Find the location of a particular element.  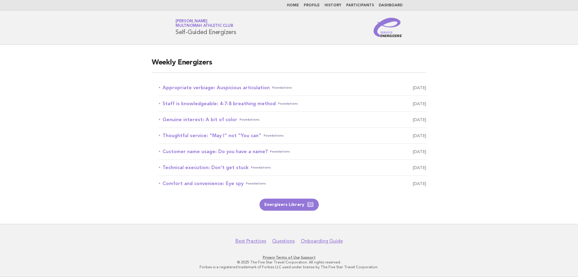

h2: Weekly Energizers is located at coordinates (289, 65).